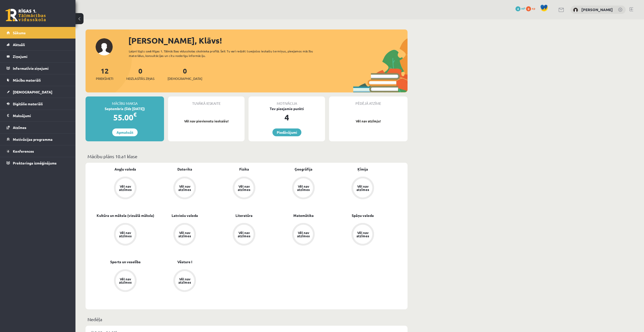  Describe the element at coordinates (287, 109) in the screenshot. I see `div: Tev pieejamie punkti` at that location.